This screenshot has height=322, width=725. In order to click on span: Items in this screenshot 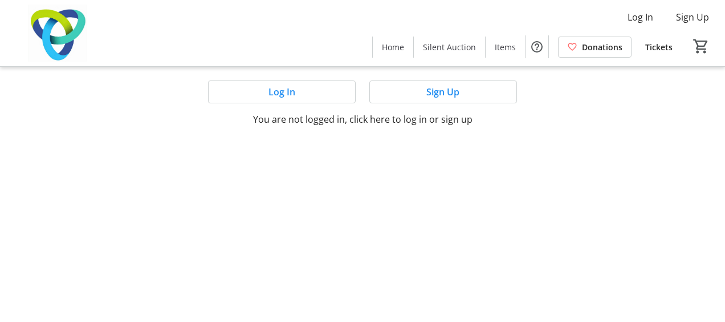, I will do `click(505, 47)`.